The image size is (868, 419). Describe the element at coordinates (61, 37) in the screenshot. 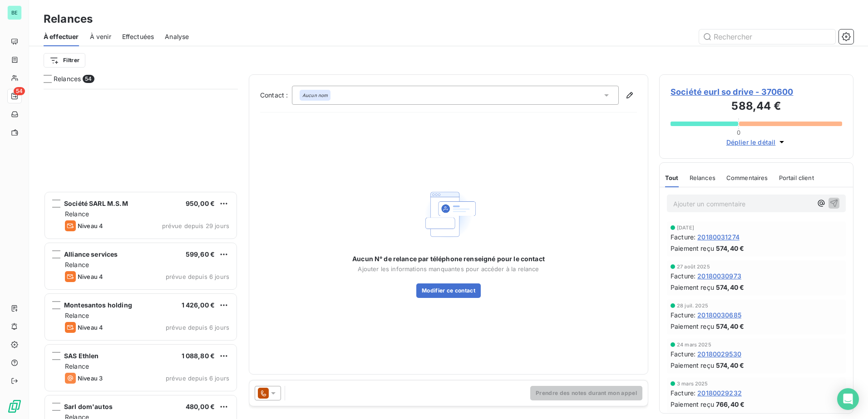

I see `span: À effectuer` at that location.